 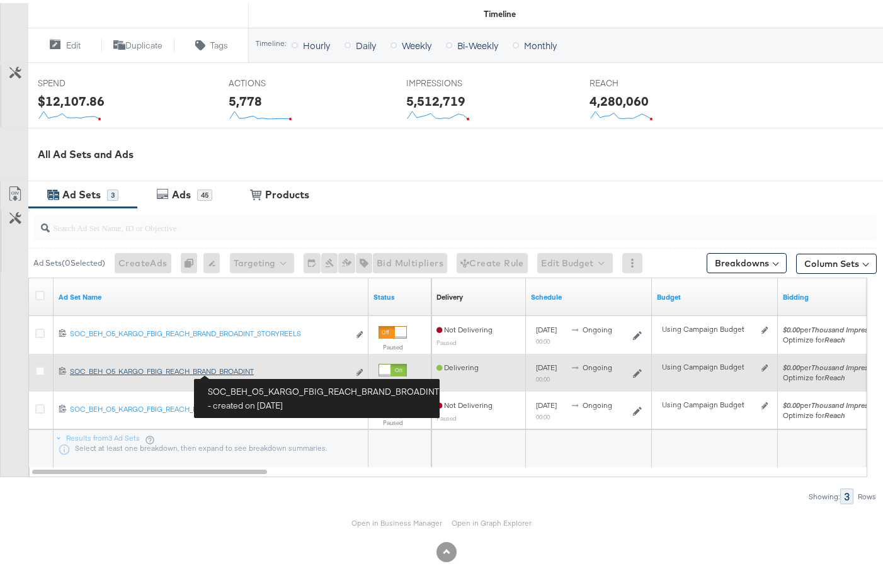 What do you see at coordinates (211, 42) in the screenshot?
I see `button: Tags` at bounding box center [211, 42].